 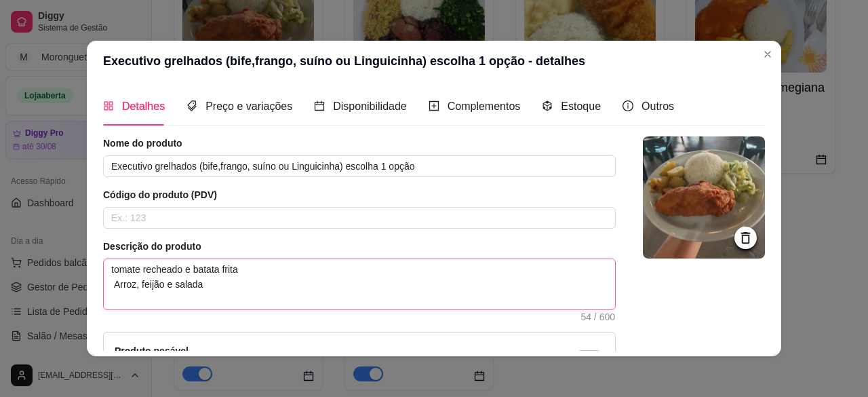 What do you see at coordinates (248, 106) in the screenshot?
I see `span: Preço e variações` at bounding box center [248, 106].